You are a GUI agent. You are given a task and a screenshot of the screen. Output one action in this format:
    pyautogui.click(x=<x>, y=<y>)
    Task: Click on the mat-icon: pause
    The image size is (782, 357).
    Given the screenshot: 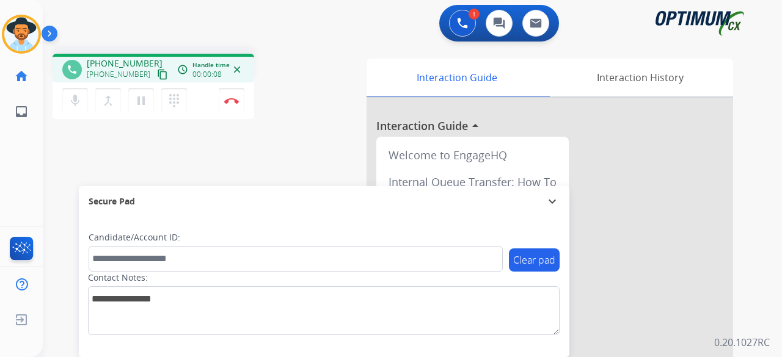 What is the action you would take?
    pyautogui.click(x=141, y=101)
    